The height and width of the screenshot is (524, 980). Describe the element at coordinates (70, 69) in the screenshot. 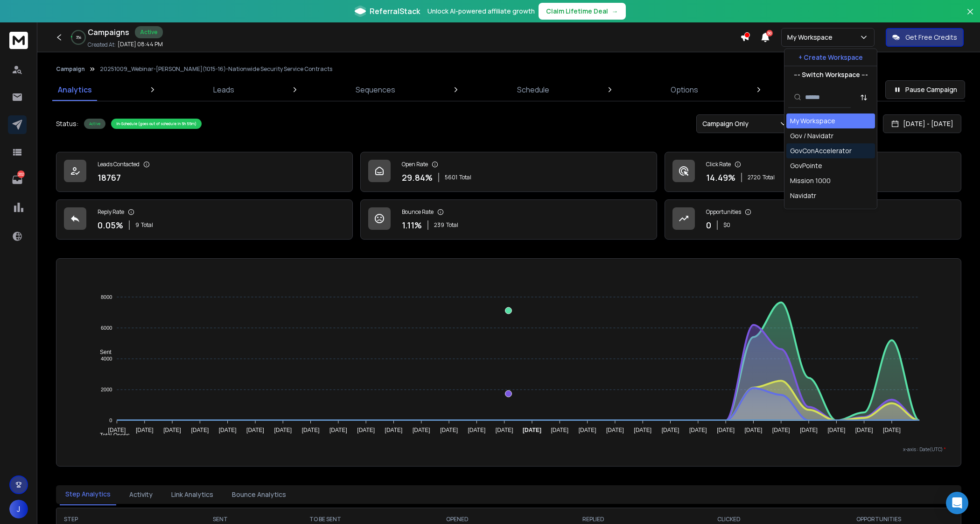

I see `button: Campaign` at that location.